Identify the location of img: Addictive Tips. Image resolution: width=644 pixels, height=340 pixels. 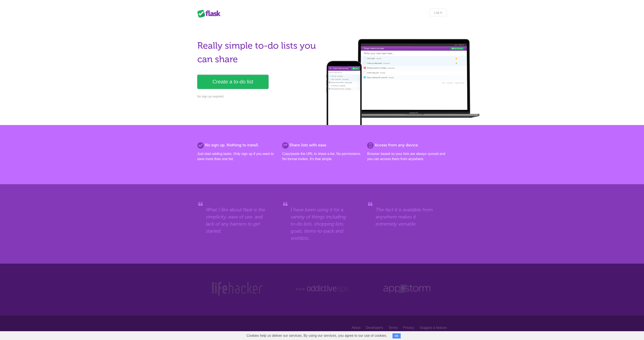
(322, 289).